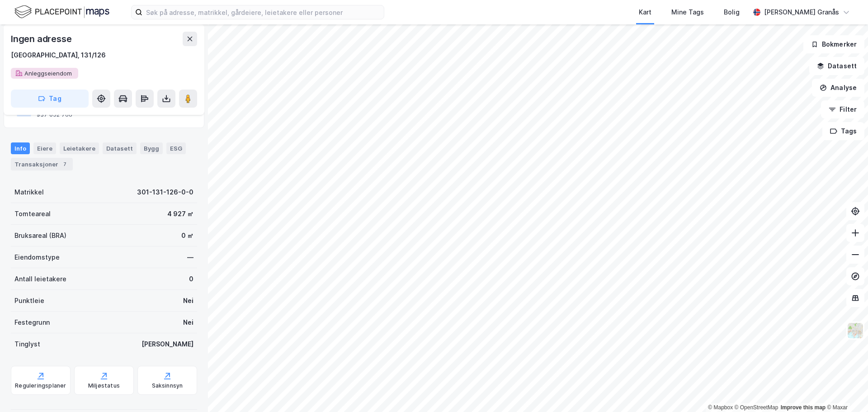 The height and width of the screenshot is (412, 868). I want to click on div: Kart, so click(645, 12).